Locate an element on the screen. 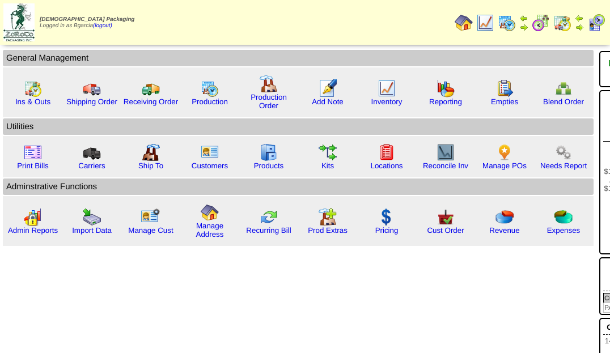 The width and height of the screenshot is (610, 353). img: factory2.gif is located at coordinates (151, 152).